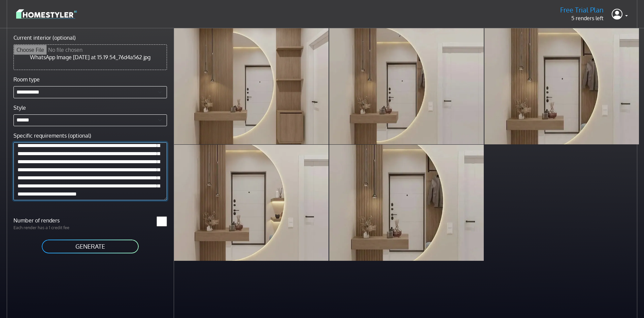  What do you see at coordinates (44, 37) in the screenshot?
I see `label: Current interior (optional)` at bounding box center [44, 37].